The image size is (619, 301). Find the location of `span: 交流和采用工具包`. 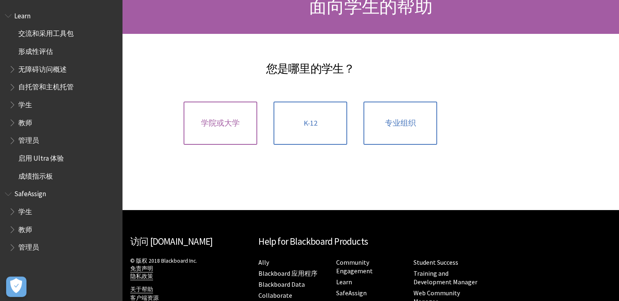

span: 交流和采用工具包 is located at coordinates (46, 32).